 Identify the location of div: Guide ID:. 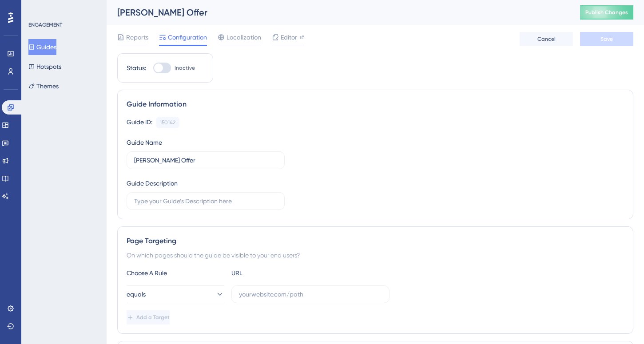
(139, 123).